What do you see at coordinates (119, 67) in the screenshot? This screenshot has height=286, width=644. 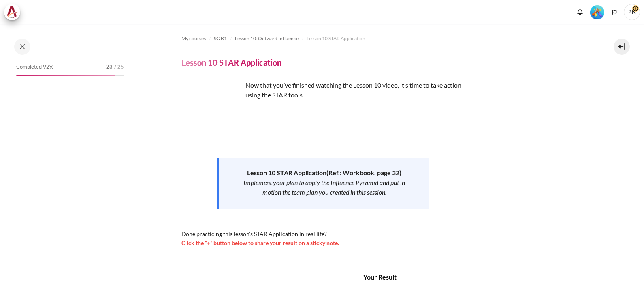 I see `span: / 25` at bounding box center [119, 67].